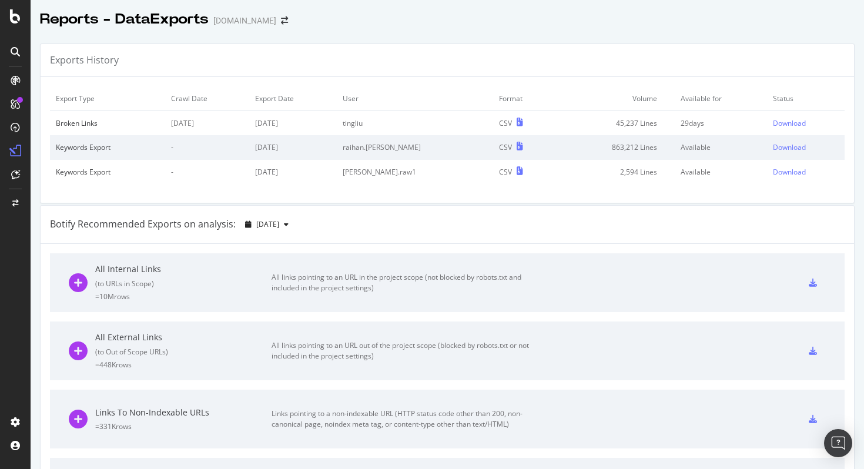  Describe the element at coordinates (183, 283) in the screenshot. I see `div: ( to URLs in Scope )` at that location.